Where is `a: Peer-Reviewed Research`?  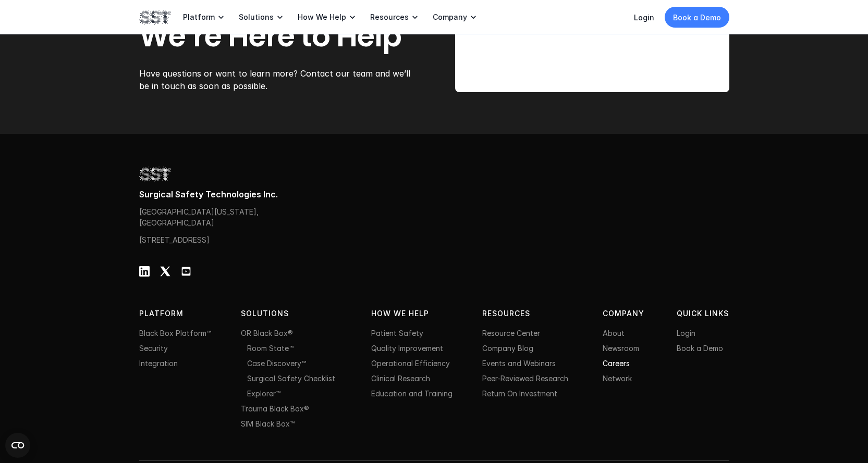
a: Peer-Reviewed Research is located at coordinates (525, 378).